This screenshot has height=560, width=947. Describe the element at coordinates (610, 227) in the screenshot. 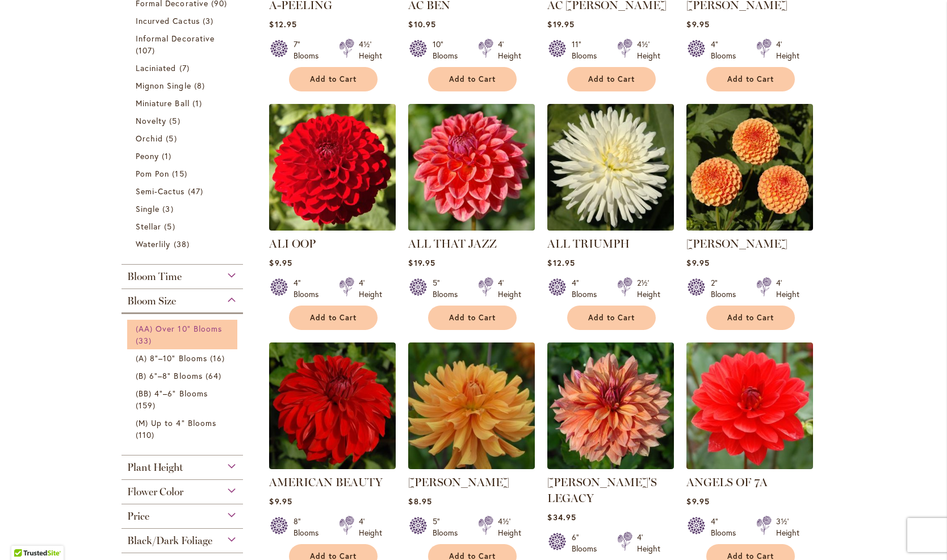

I see `a: ALL TRIUMPH` at that location.